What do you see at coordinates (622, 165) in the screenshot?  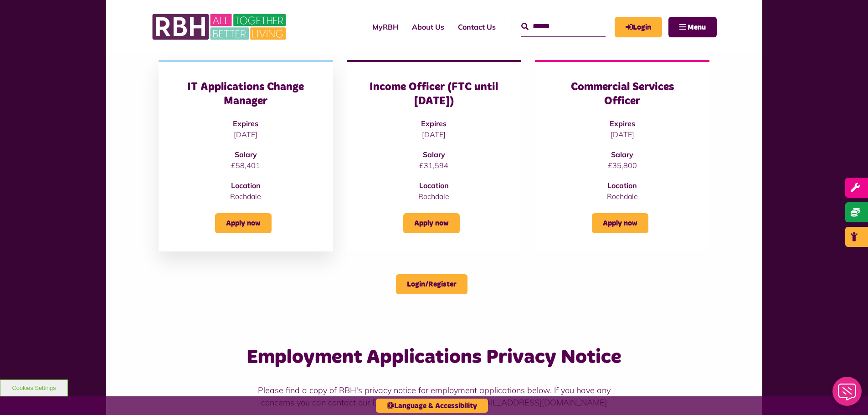 I see `p: £35,800` at bounding box center [622, 165].